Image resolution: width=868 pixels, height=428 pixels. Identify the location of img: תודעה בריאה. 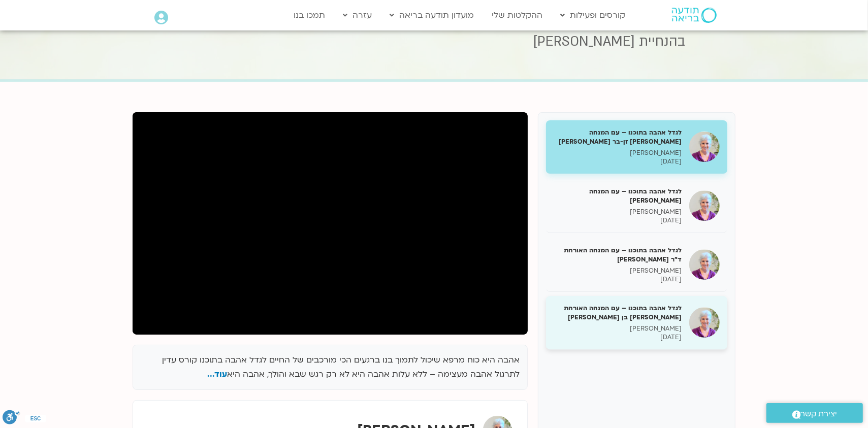
(694, 15).